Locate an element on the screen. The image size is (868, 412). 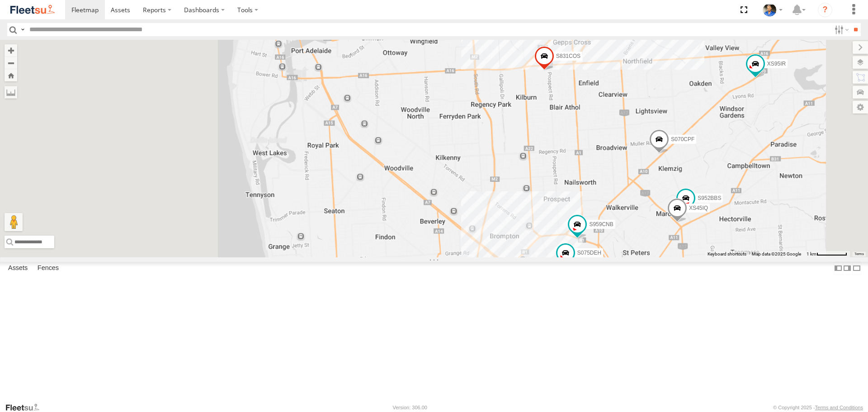
label: Dock Summary Table to the Left is located at coordinates (839, 268).